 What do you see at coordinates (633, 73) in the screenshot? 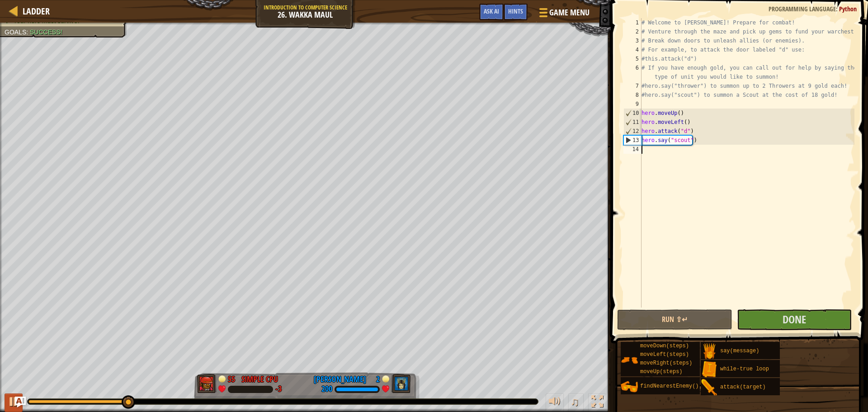
I see `div: 6` at bounding box center [633, 73].